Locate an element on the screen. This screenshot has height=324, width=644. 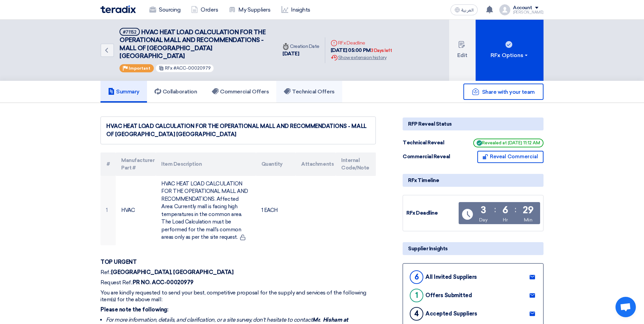
a: Insights is located at coordinates (295, 10).